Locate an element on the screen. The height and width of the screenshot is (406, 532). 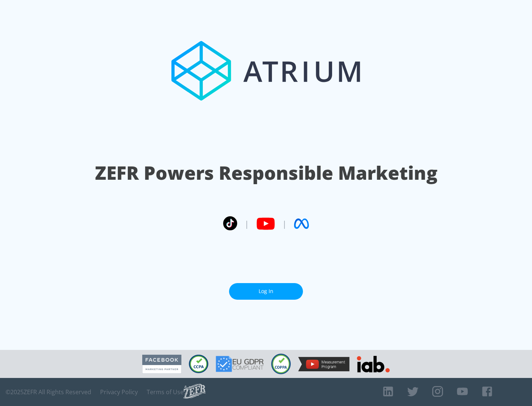
a: Privacy Policy is located at coordinates (119, 392).